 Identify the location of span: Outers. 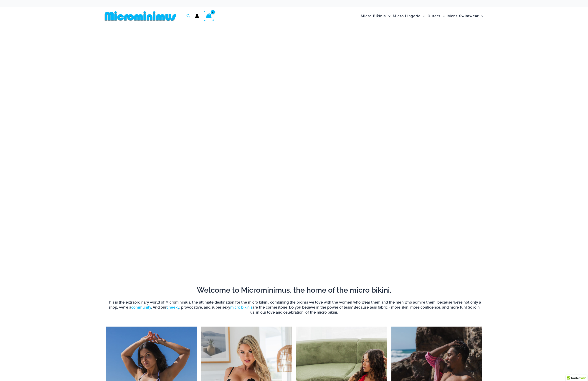
(434, 16).